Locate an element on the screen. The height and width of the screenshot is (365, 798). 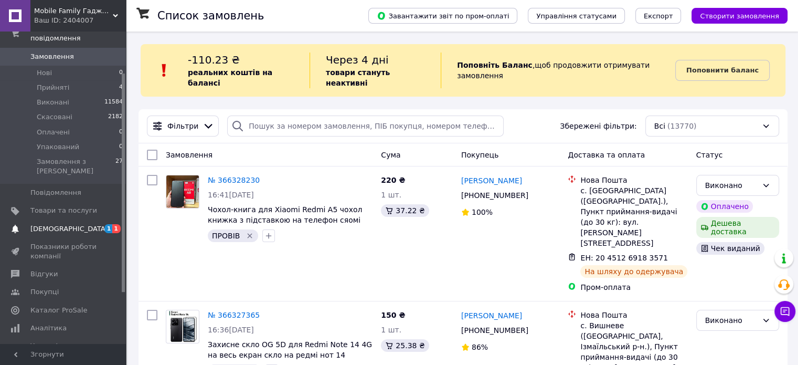
button: Створити замовлення is located at coordinates (739, 16).